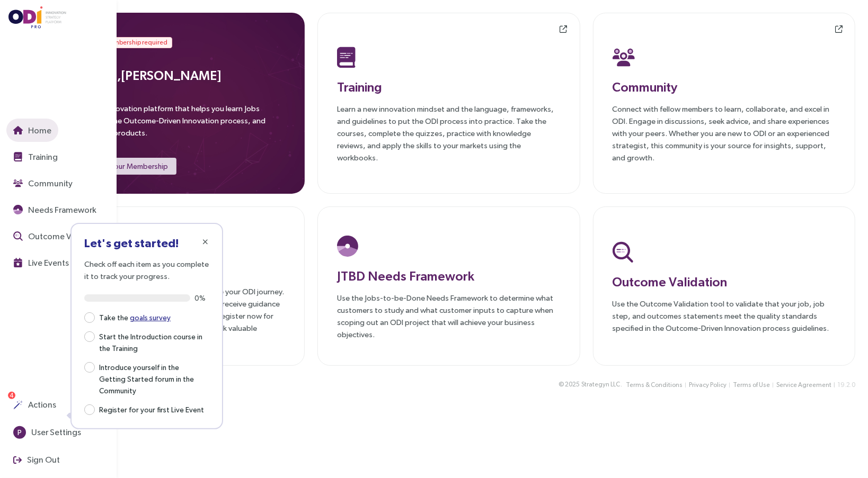  Describe the element at coordinates (724, 87) in the screenshot. I see `h3: Community` at that location.